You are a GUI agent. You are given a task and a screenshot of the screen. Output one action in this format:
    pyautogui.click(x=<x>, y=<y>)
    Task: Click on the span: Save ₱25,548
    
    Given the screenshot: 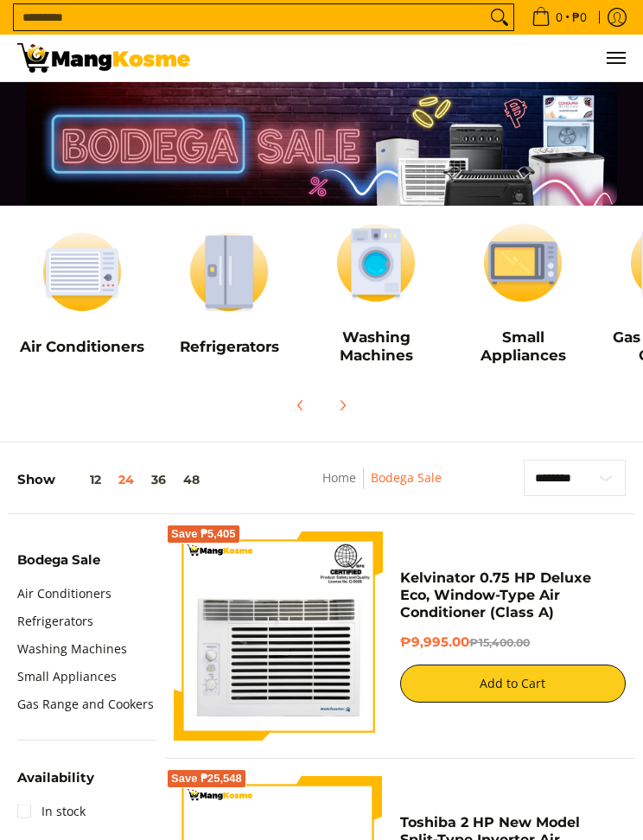 What is the action you would take?
    pyautogui.click(x=206, y=778)
    